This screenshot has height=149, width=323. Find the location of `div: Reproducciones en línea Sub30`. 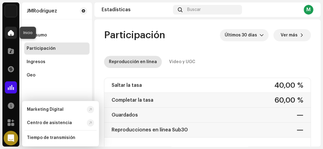

div: Reproducciones en línea Sub30 is located at coordinates (150, 129).